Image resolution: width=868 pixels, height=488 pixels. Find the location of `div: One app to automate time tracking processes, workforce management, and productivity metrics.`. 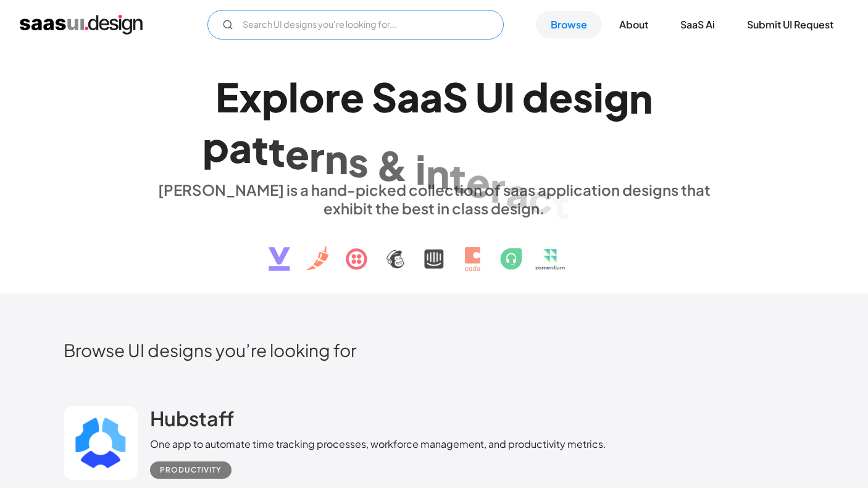

div: One app to automate time tracking processes, workforce management, and productivity metrics. is located at coordinates (378, 444).